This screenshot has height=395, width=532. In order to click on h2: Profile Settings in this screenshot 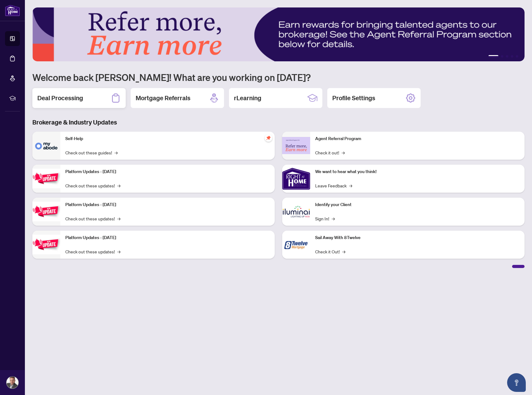, I will do `click(354, 98)`.